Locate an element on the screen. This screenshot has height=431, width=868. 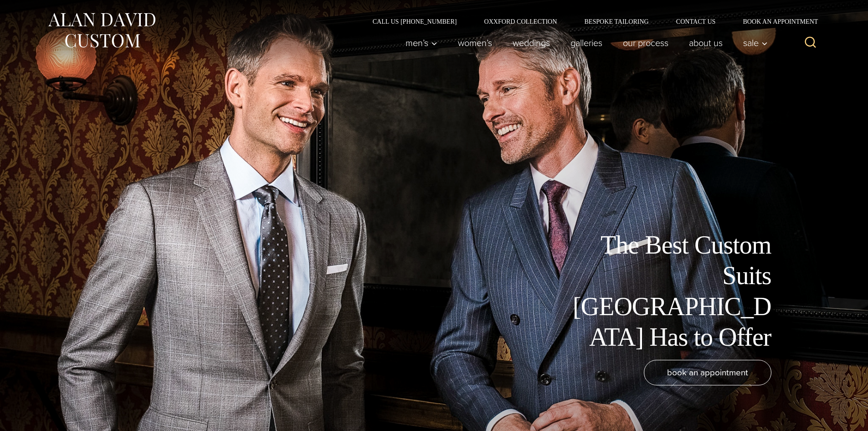
button: View Search Form is located at coordinates (810, 43).